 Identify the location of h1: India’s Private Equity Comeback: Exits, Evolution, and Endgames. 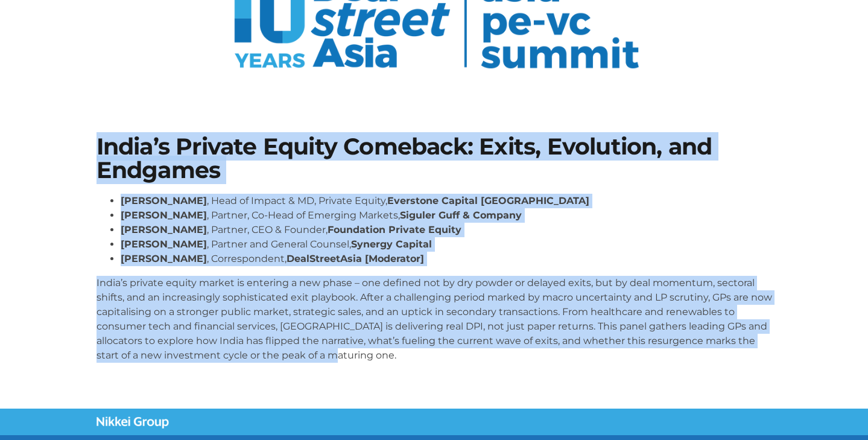
(434, 158).